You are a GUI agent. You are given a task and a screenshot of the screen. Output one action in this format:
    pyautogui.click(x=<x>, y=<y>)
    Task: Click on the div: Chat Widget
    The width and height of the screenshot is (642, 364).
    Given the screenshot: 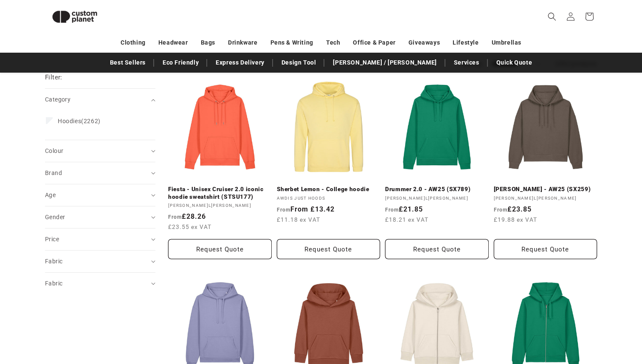 What is the action you would take?
    pyautogui.click(x=569, y=318)
    